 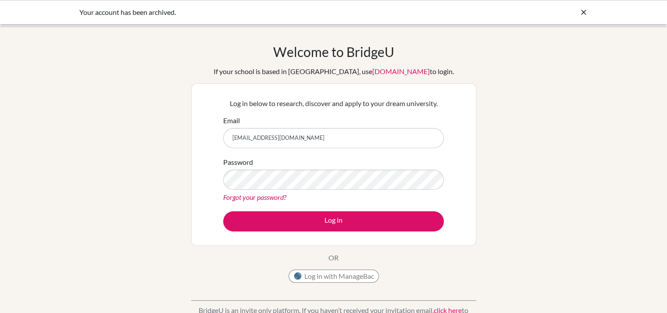 What do you see at coordinates (238, 162) in the screenshot?
I see `label: Password` at bounding box center [238, 162].